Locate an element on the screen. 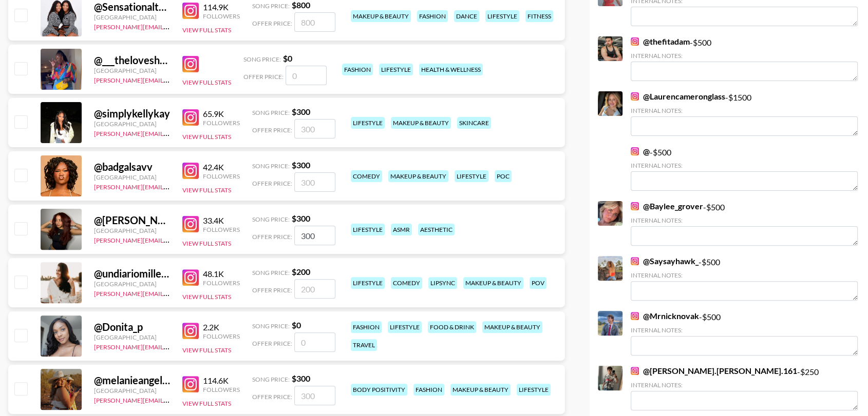  div: @ simplykellykay is located at coordinates (132, 114).